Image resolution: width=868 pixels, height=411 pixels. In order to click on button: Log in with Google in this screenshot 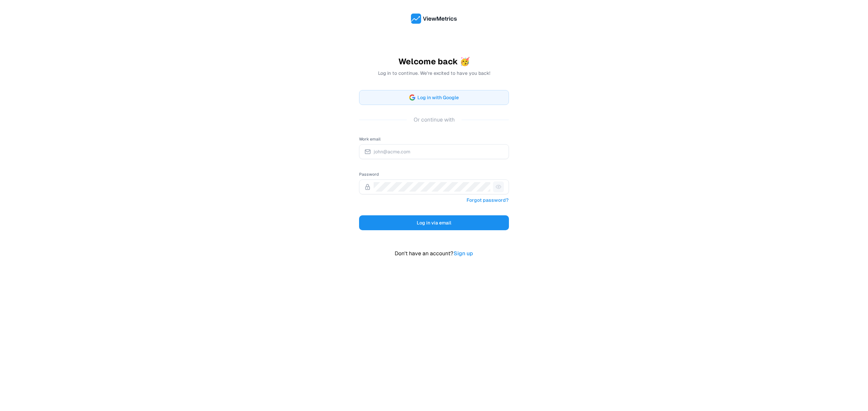, I will do `click(434, 97)`.